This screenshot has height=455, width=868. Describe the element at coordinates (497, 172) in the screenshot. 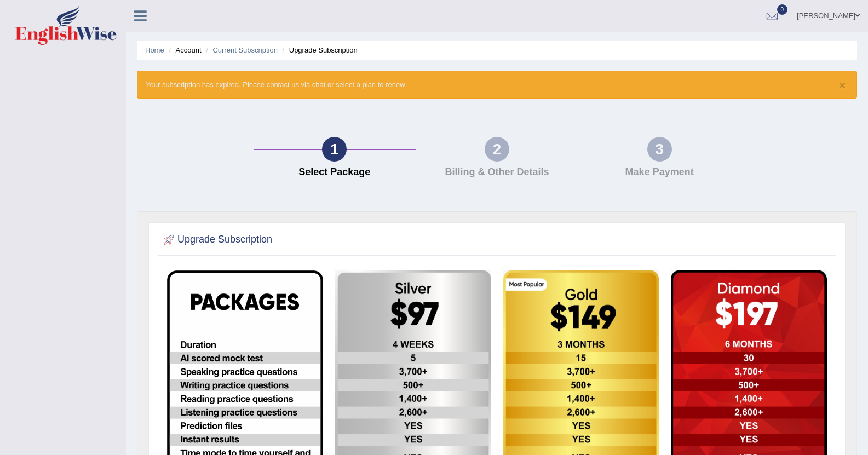

I see `h4: Billing & Other Details` at that location.